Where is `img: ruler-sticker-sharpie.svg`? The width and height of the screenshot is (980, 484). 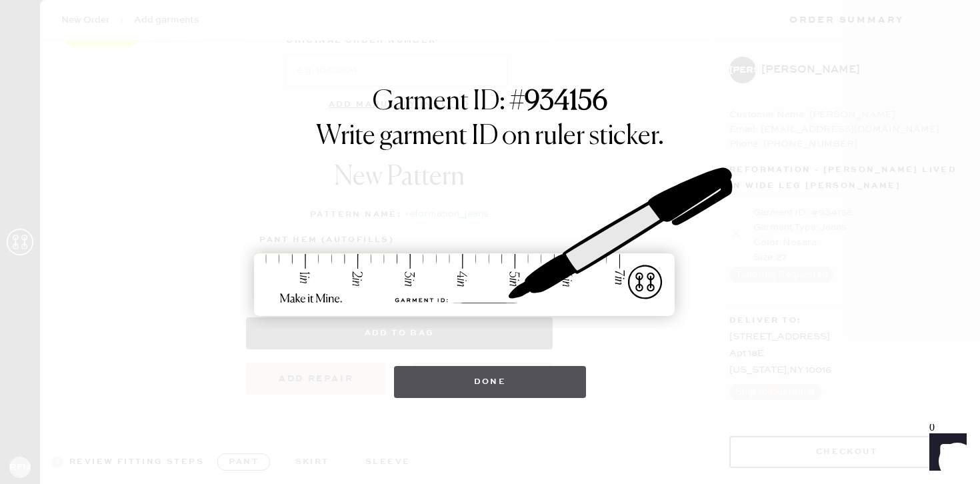
img: ruler-sticker-sharpie.svg is located at coordinates (490, 242).